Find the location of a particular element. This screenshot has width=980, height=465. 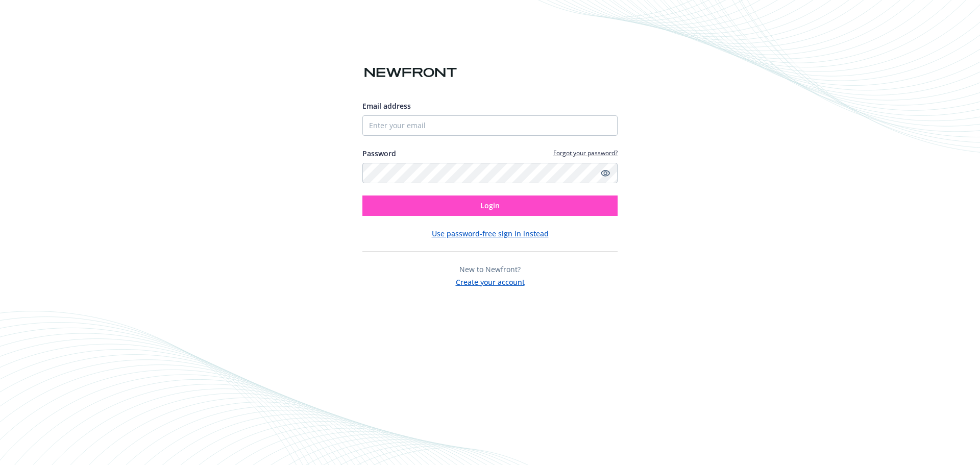

button: Login is located at coordinates (490, 206).